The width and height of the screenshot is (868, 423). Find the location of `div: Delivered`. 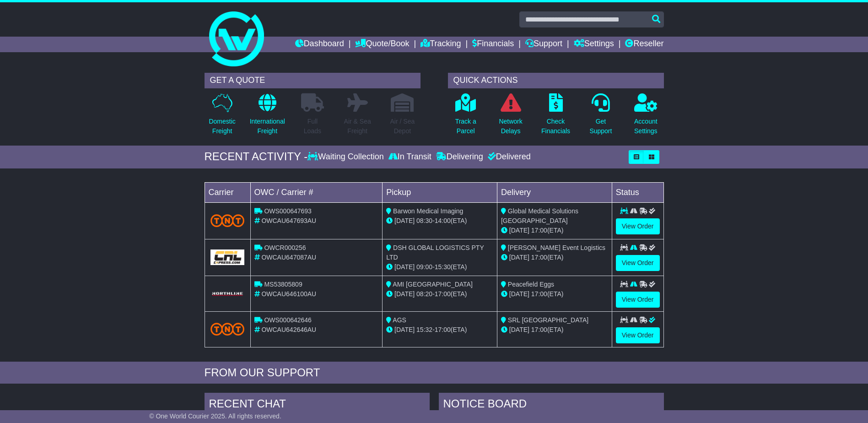

div: Delivered is located at coordinates (508, 157).